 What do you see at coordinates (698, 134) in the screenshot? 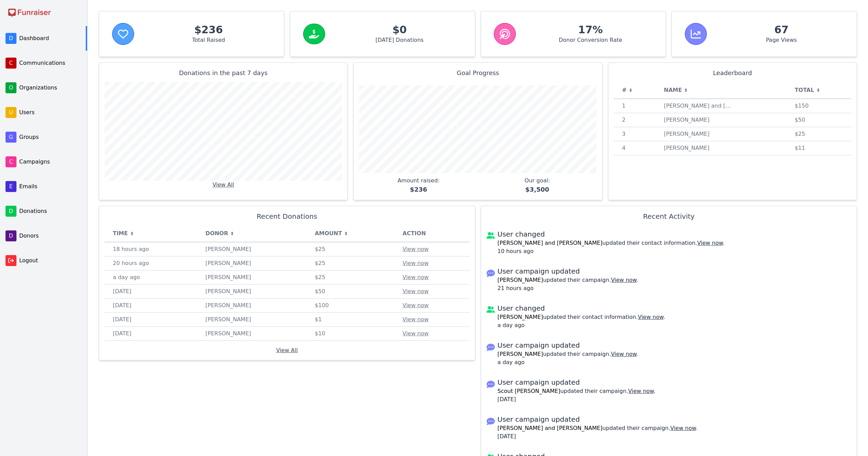
I see `span: Sammy McConnell` at bounding box center [698, 134].